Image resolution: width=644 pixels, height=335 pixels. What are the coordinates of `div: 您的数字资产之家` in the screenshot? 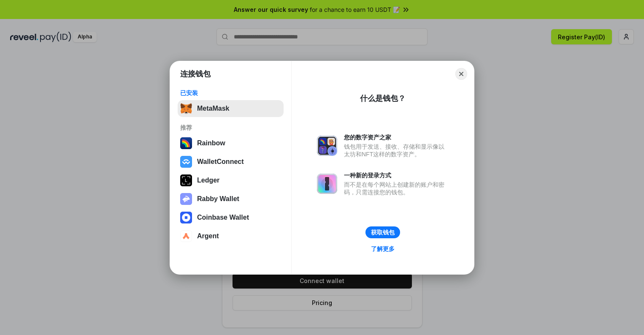 It's located at (396, 137).